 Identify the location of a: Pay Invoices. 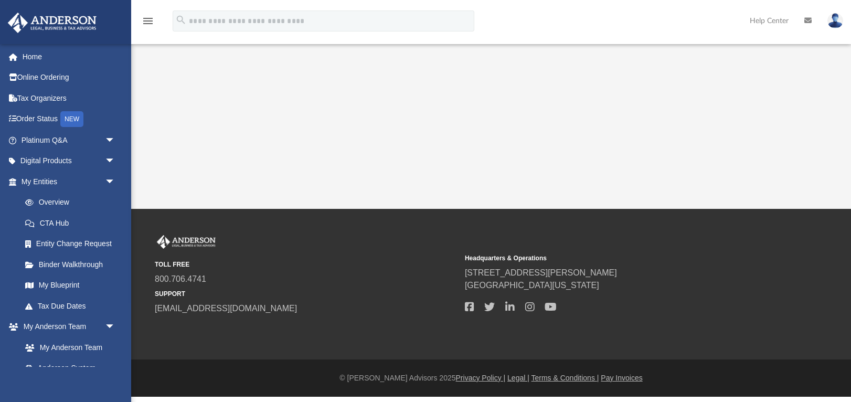
(621, 378).